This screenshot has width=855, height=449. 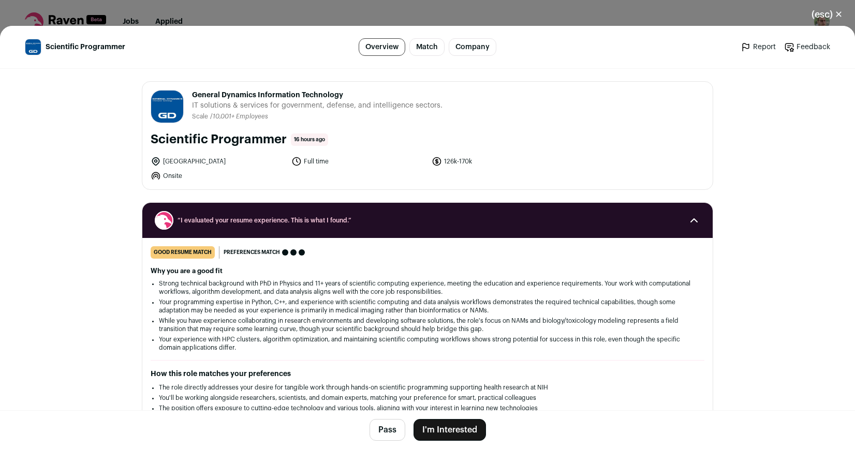 What do you see at coordinates (382, 47) in the screenshot?
I see `a: Overview` at bounding box center [382, 47].